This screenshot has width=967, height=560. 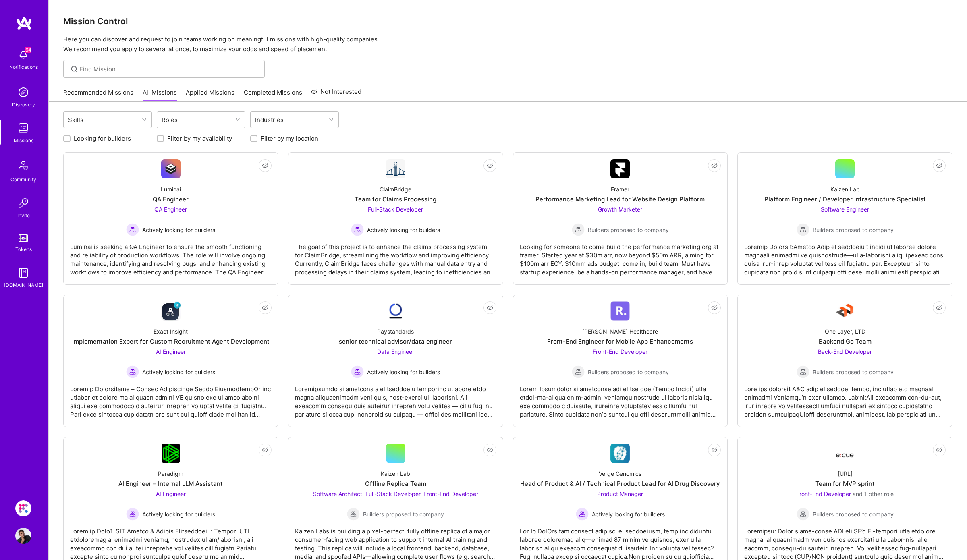 What do you see at coordinates (620, 493) in the screenshot?
I see `span: Product Manager` at bounding box center [620, 493].